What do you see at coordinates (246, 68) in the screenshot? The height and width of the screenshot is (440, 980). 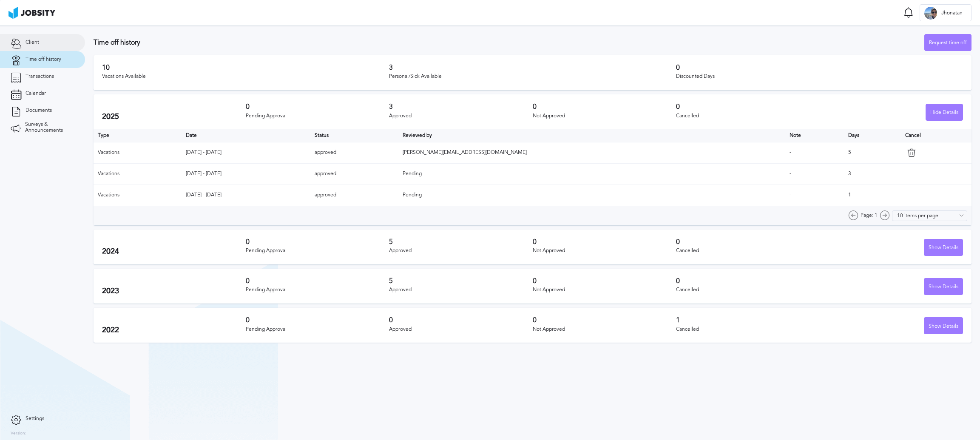 I see `h3: 10` at bounding box center [246, 68].